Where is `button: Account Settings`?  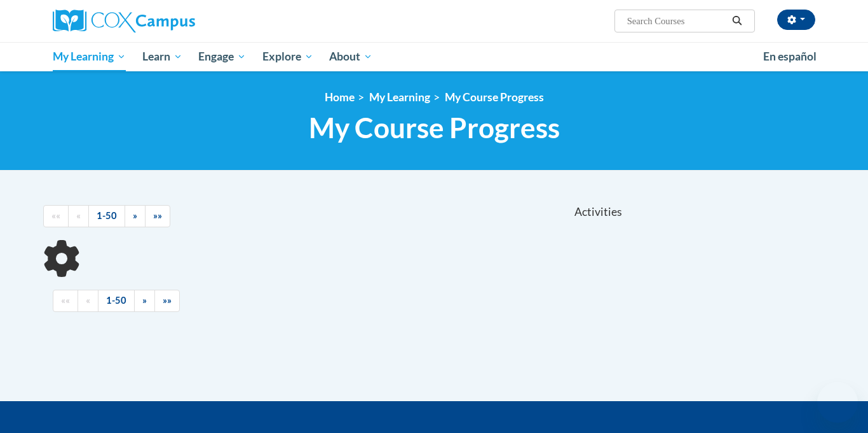 button: Account Settings is located at coordinates (797, 20).